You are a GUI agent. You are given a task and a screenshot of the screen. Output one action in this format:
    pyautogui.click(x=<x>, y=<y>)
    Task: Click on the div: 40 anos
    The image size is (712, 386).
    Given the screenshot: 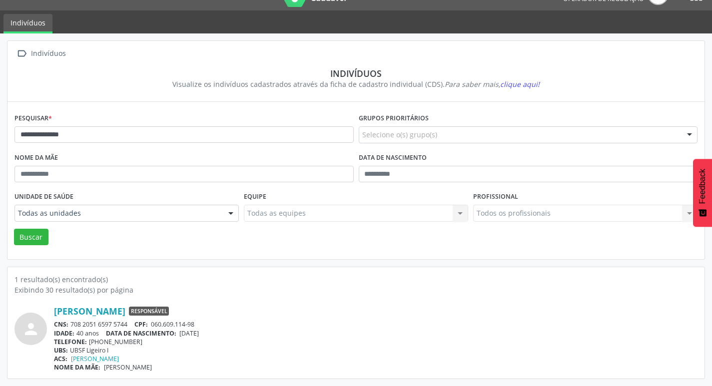 What is the action you would take?
    pyautogui.click(x=376, y=333)
    